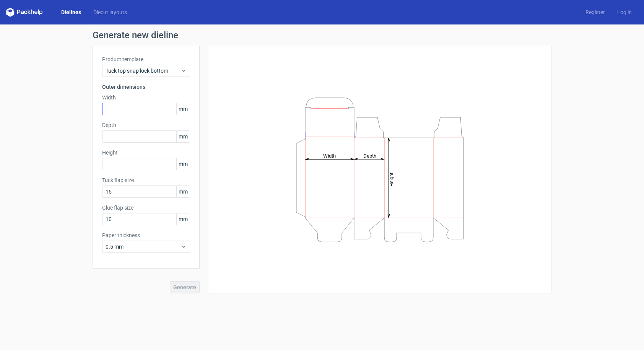 The image size is (644, 350). What do you see at coordinates (146, 180) in the screenshot?
I see `label: Tuck flap size` at bounding box center [146, 180].